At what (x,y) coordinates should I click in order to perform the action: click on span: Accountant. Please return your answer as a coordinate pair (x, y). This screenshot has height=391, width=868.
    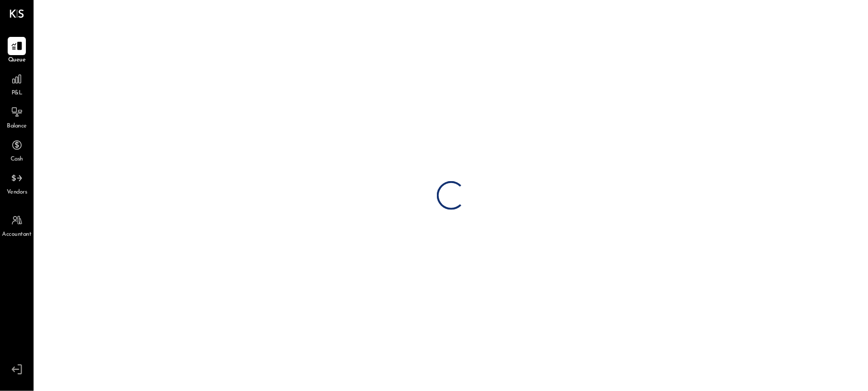
    Looking at the image, I should click on (17, 235).